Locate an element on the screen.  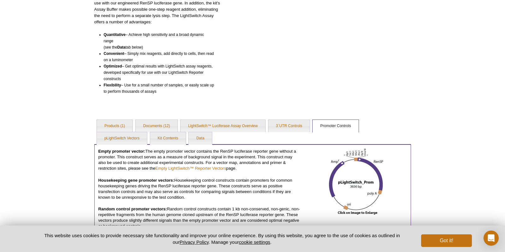
b: Empty promoter vector: is located at coordinates (122, 151).